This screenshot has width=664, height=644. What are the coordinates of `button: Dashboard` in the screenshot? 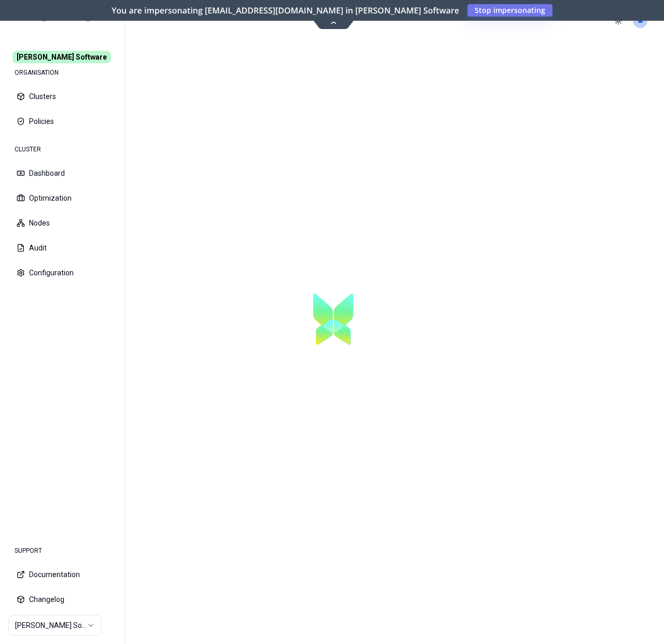 It's located at (62, 173).